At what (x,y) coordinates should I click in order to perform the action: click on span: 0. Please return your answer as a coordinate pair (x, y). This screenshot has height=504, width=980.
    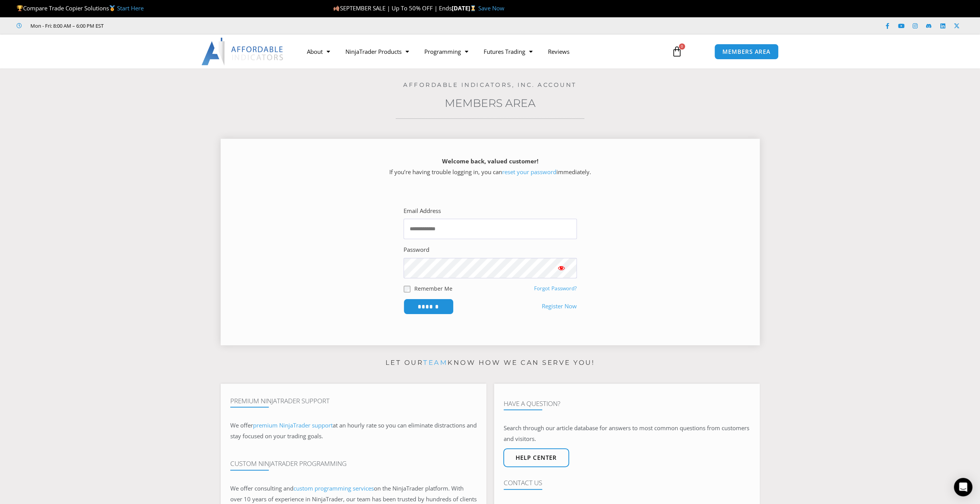
    Looking at the image, I should click on (681, 47).